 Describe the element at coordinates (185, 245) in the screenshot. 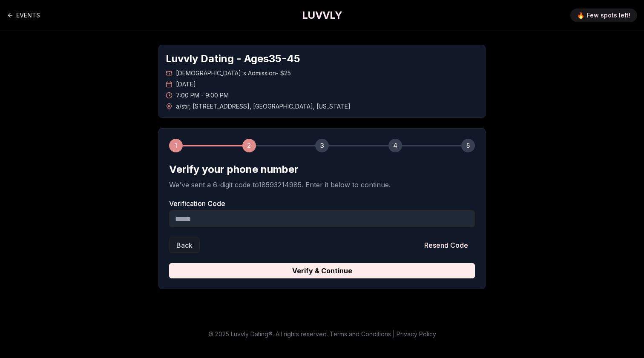

I see `button: Back` at that location.